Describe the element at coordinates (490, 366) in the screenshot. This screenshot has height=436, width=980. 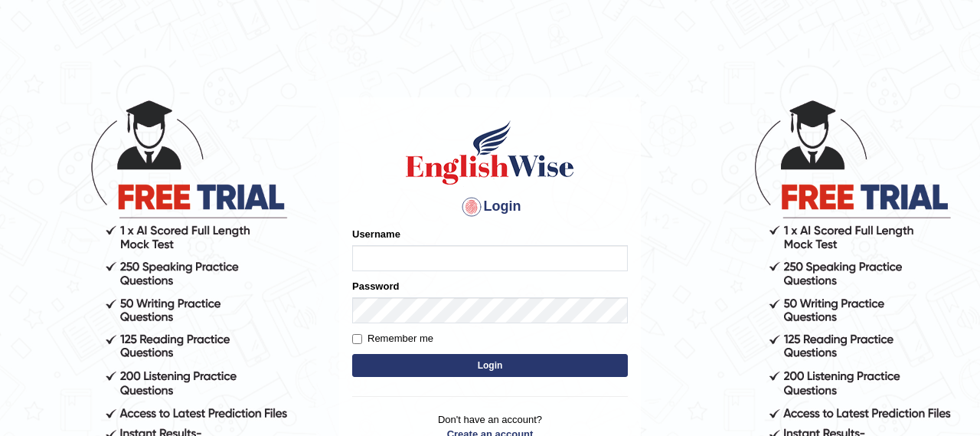
I see `button: Login` at that location.